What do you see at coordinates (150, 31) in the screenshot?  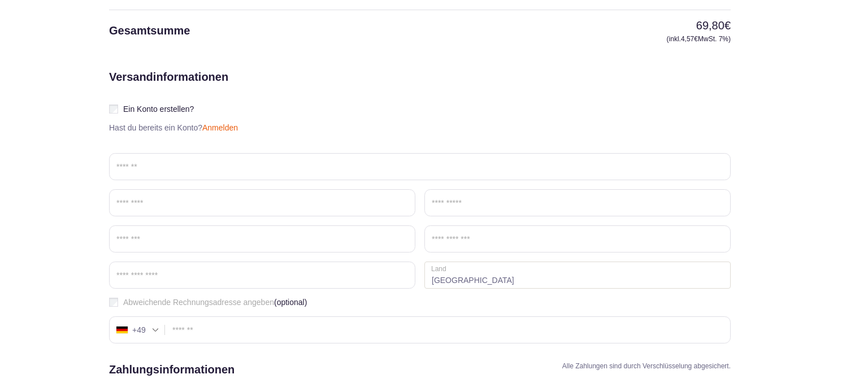 I see `span: Gesamtsumme` at bounding box center [150, 31].